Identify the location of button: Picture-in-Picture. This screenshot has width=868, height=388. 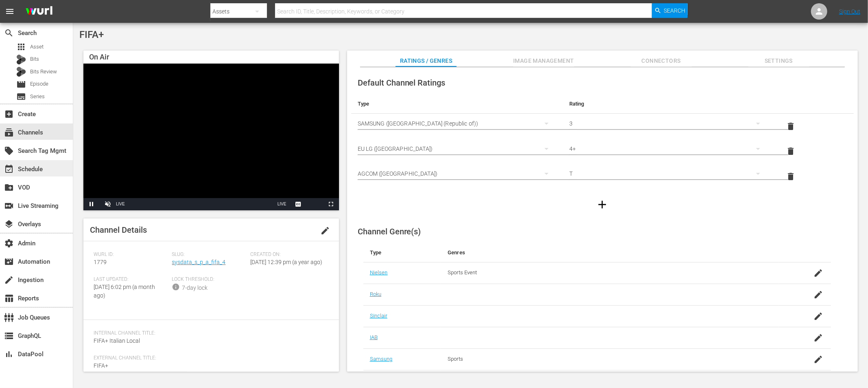
(315, 204).